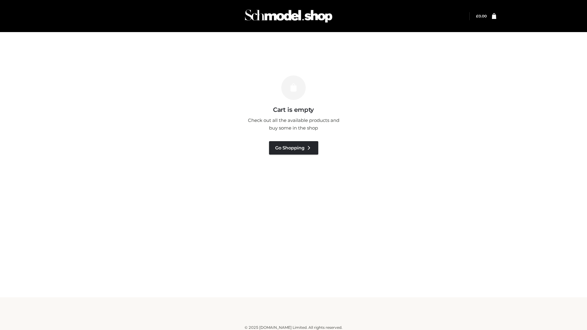  Describe the element at coordinates (481, 16) in the screenshot. I see `a: £0.00` at that location.